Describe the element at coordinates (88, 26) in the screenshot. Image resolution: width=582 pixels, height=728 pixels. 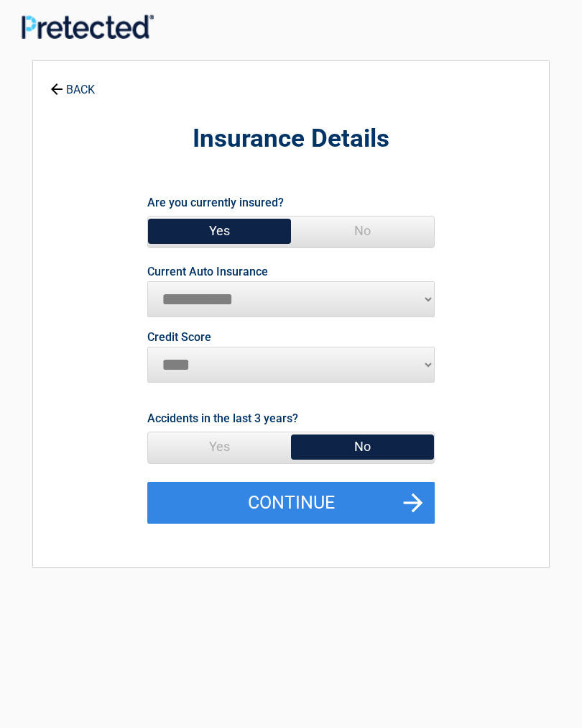
I see `img: Main Logo` at that location.